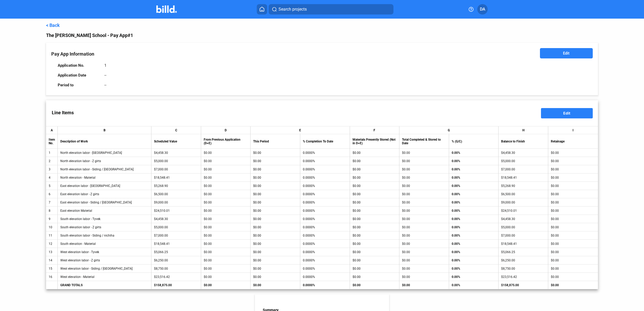 This screenshot has height=311, width=644. What do you see at coordinates (105, 141) in the screenshot?
I see `th: Description of Work` at bounding box center [105, 141].